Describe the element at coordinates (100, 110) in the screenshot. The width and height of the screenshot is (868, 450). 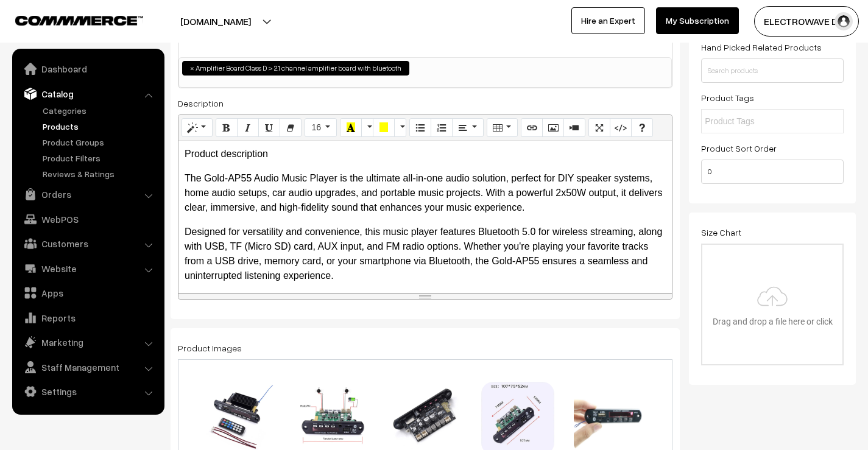
I see `a: Categories` at that location.